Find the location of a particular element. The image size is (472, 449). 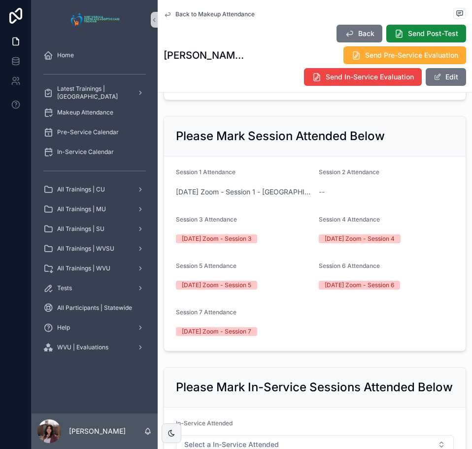

button: Edit is located at coordinates (446, 77).